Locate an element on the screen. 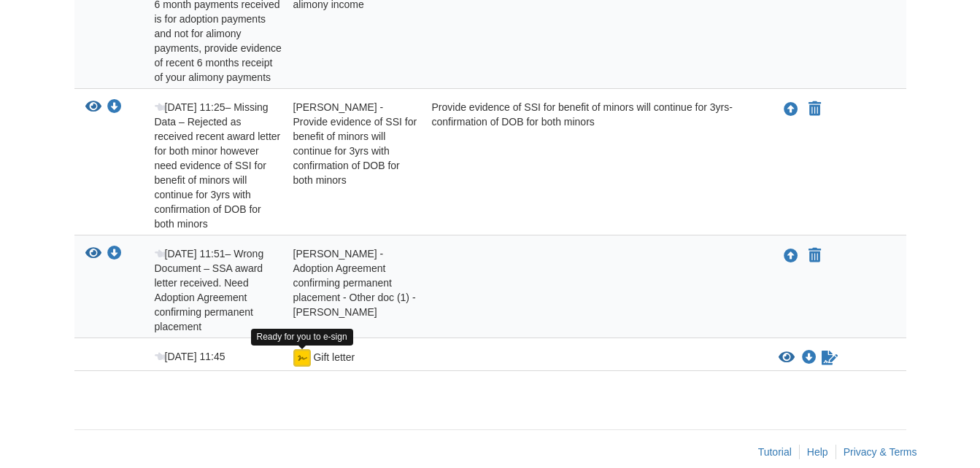 This screenshot has width=980, height=468. button: Upload Barbara Kemmerling - Provide evidence of SSI for benefit of minors will continue for 3yrs ... is located at coordinates (791, 109).